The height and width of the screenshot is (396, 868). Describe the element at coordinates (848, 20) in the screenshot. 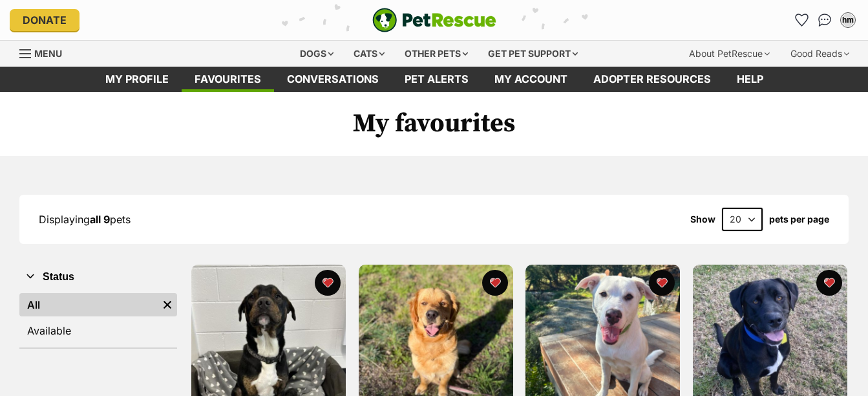

I see `button: My account` at that location.